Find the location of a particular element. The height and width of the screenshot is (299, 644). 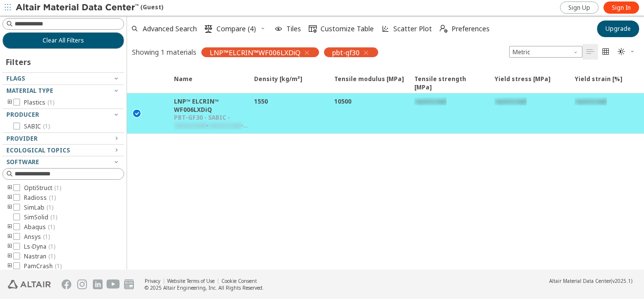

button: Ecological Topics is located at coordinates (63, 151).